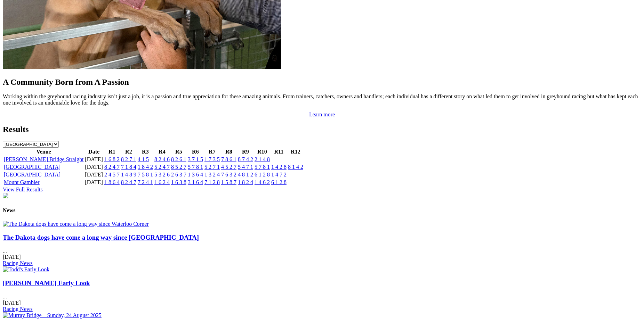  What do you see at coordinates (143, 159) in the screenshot?
I see `a: 4 1 5` at bounding box center [143, 159].